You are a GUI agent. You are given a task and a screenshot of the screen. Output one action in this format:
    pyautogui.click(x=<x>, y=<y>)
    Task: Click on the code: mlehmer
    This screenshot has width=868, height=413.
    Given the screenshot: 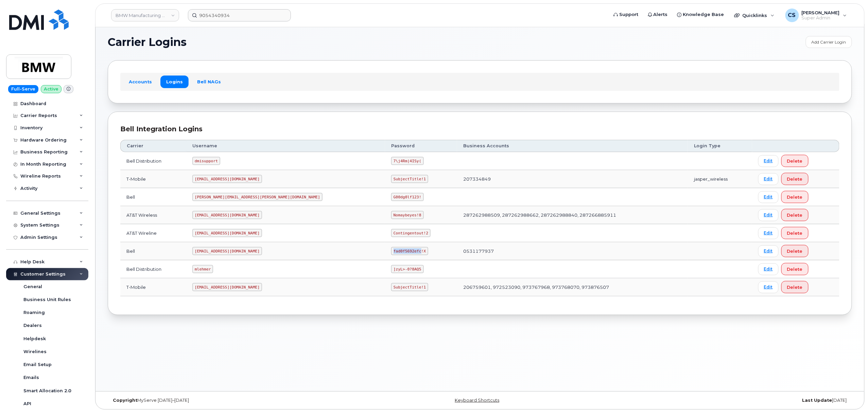 What is the action you would take?
    pyautogui.click(x=203, y=269)
    